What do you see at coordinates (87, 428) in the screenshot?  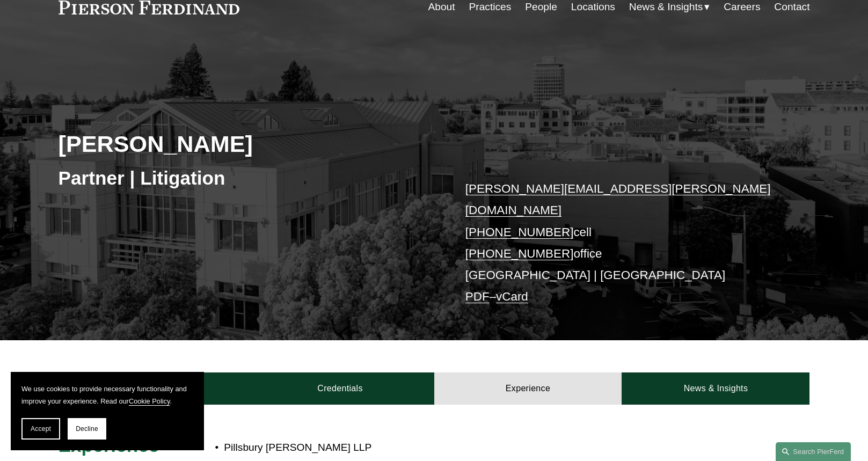 I see `span: Decline` at bounding box center [87, 428].